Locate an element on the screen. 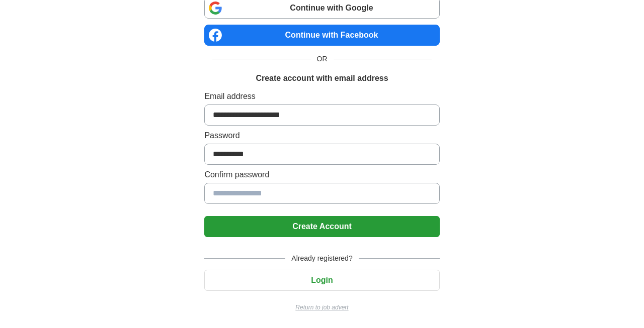  h1: Create account with email address is located at coordinates (321, 79).